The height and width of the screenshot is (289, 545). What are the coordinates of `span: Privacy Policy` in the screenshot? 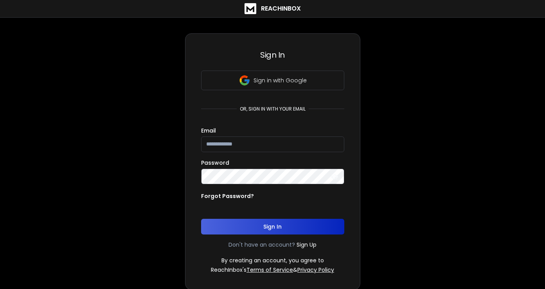 It's located at (316, 269).